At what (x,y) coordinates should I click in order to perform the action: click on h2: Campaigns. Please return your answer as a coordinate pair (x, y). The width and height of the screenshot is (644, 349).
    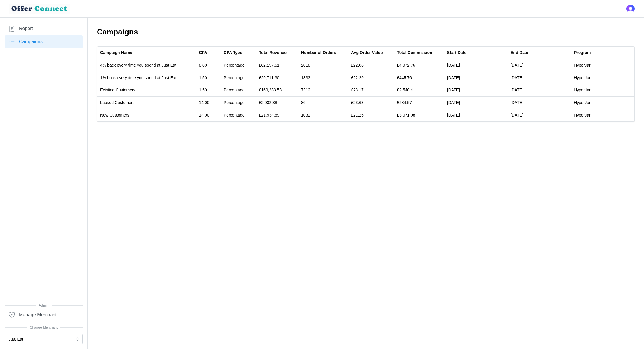
    Looking at the image, I should click on (366, 32).